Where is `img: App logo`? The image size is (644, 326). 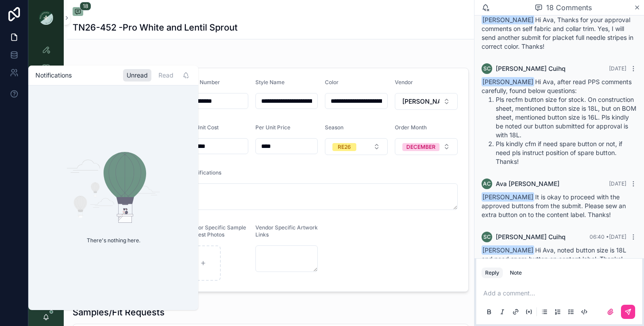 img: App logo is located at coordinates (46, 18).